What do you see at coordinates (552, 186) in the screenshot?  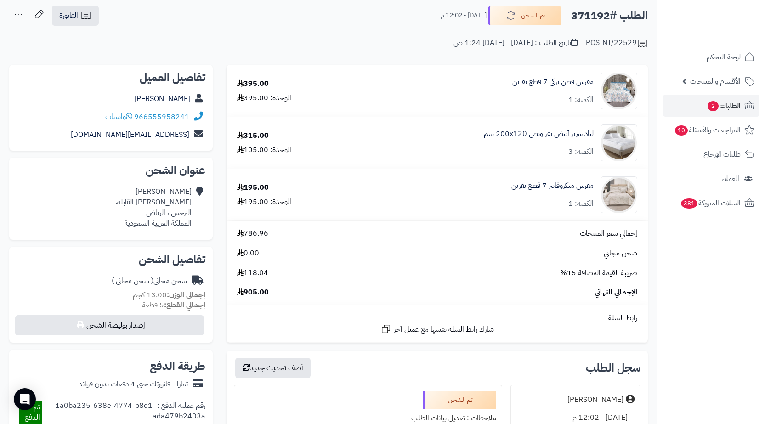 I see `a: مفرش ميكروفايبر 7 قطع نفرين` at bounding box center [552, 186].